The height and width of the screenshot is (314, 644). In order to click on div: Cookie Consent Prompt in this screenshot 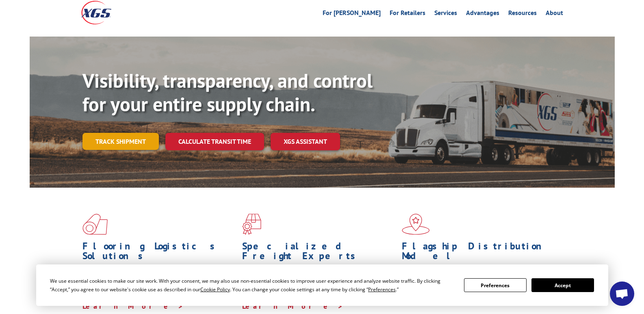, I will do `click(322, 285)`.